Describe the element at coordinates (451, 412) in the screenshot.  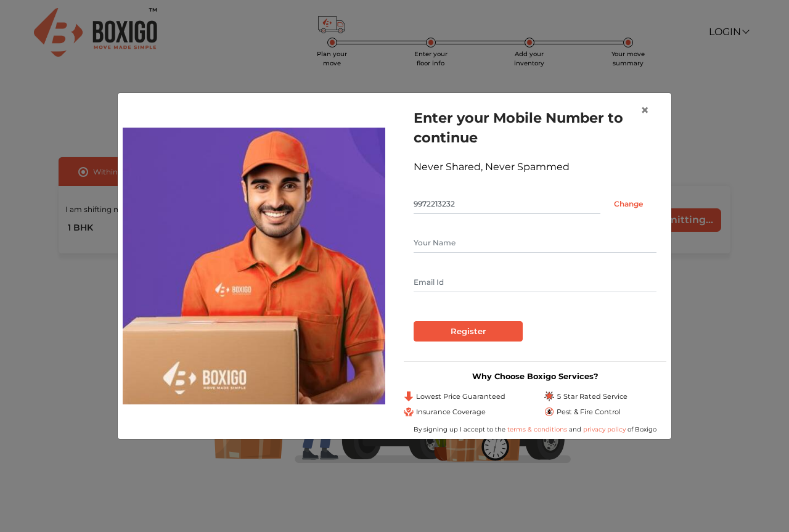
I see `span: Insurance Coverage` at that location.